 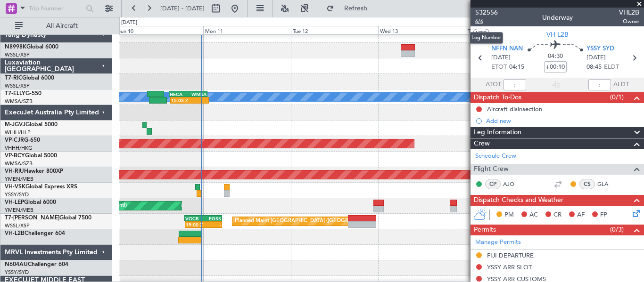 I want to click on a: VH-RIUHawker 800XP, so click(x=34, y=171).